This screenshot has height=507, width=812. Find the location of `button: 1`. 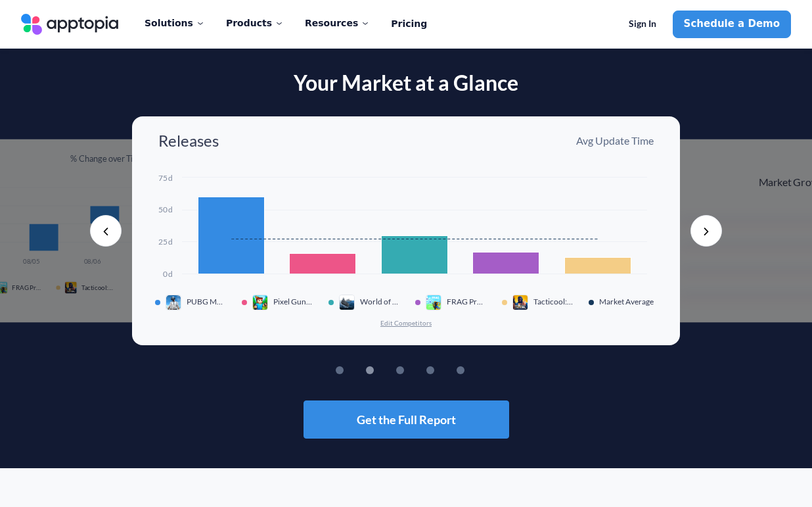

button: 1 is located at coordinates (360, 370).